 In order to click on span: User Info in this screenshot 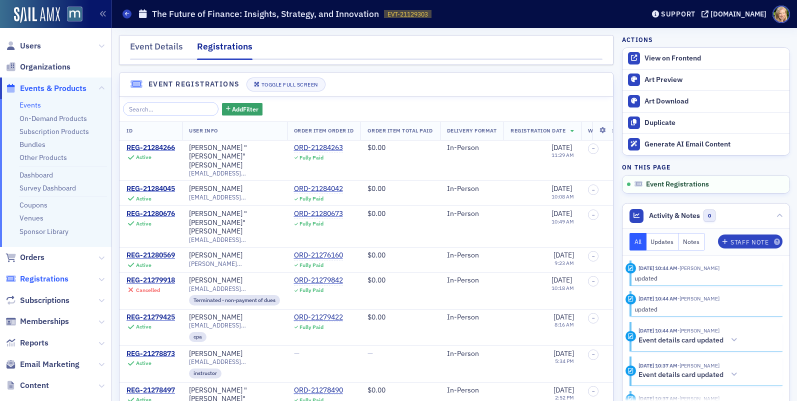, I will do `click(203, 130)`.